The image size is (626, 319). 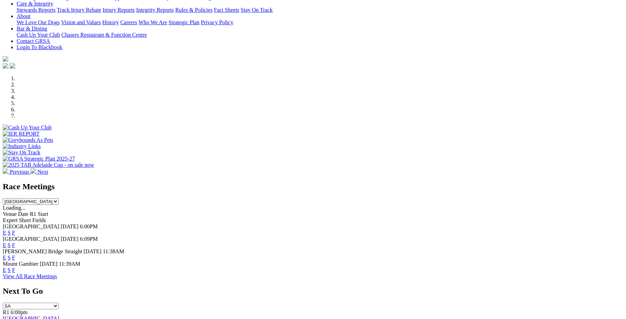 I want to click on span: 6:09PM, so click(x=89, y=239).